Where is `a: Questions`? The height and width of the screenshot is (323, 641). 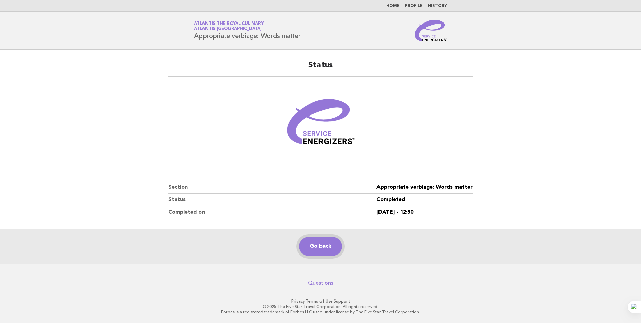 a: Questions is located at coordinates (321, 283).